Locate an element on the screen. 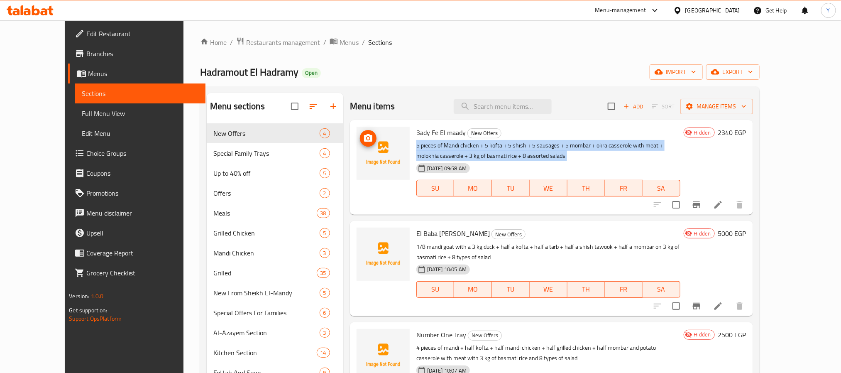  span: Add is located at coordinates (633, 106).